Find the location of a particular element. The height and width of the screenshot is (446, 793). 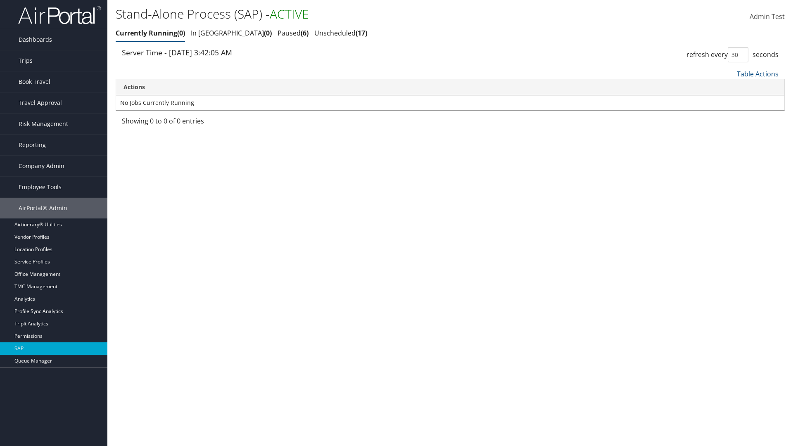

a: Admin Test is located at coordinates (767, 17).